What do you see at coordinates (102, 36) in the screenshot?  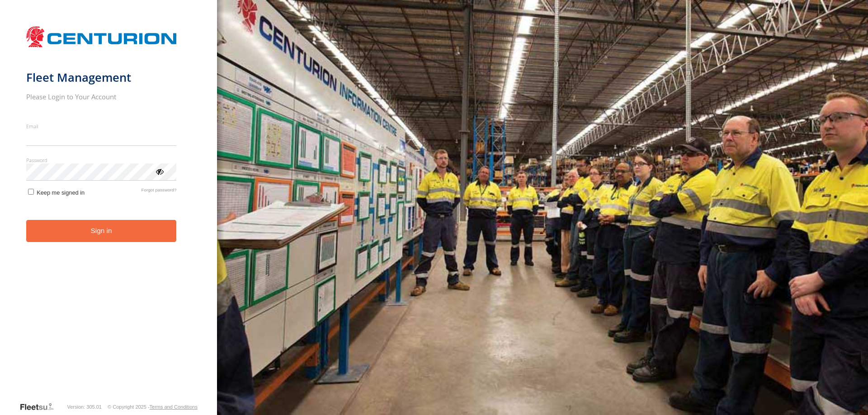 I see `img: Centurion Transport` at bounding box center [102, 36].